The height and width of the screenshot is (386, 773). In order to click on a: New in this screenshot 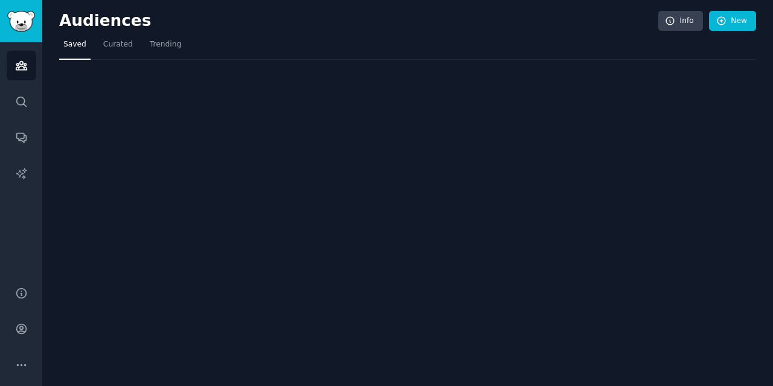, I will do `click(732, 21)`.